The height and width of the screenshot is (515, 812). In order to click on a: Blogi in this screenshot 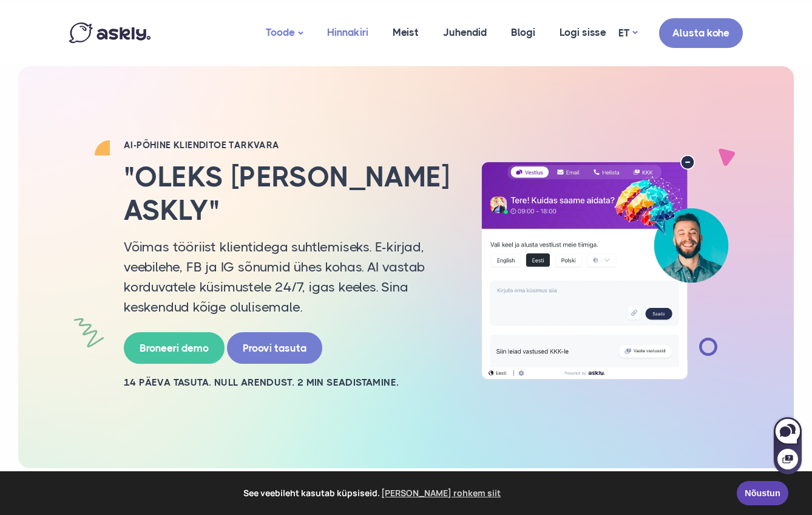, I will do `click(523, 32)`.